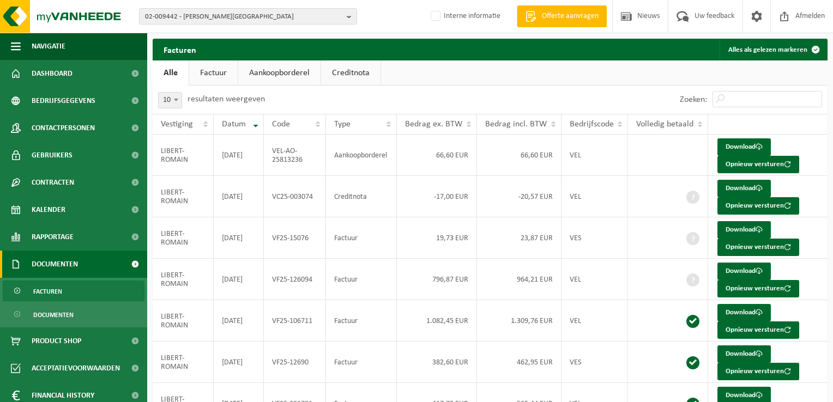  What do you see at coordinates (234, 124) in the screenshot?
I see `span: Datum` at bounding box center [234, 124].